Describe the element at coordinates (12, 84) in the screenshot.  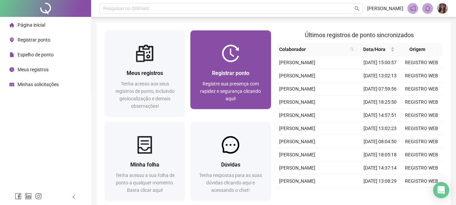
I see `span: schedule` at that location.